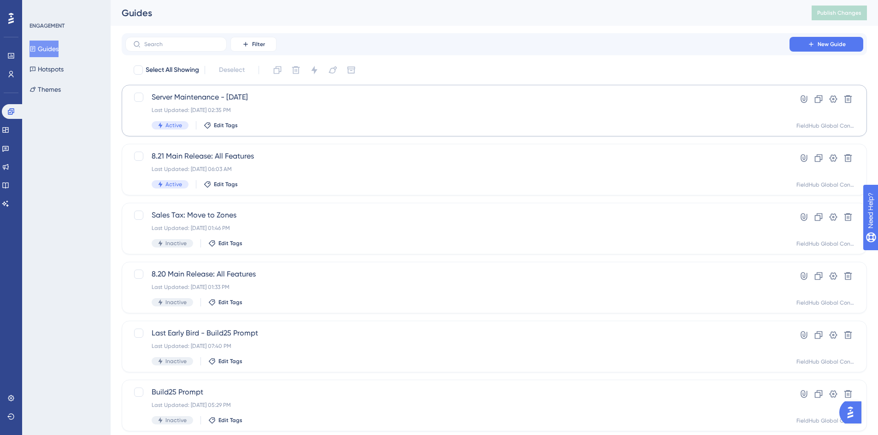 The width and height of the screenshot is (878, 435). I want to click on button: Hotspots, so click(47, 69).